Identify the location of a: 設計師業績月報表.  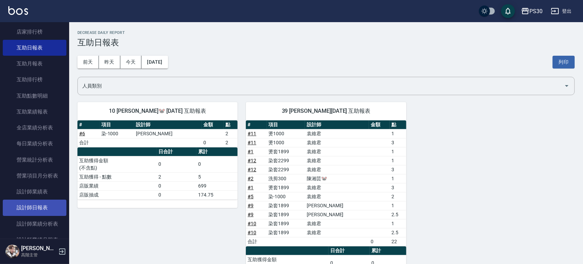
(35, 240).